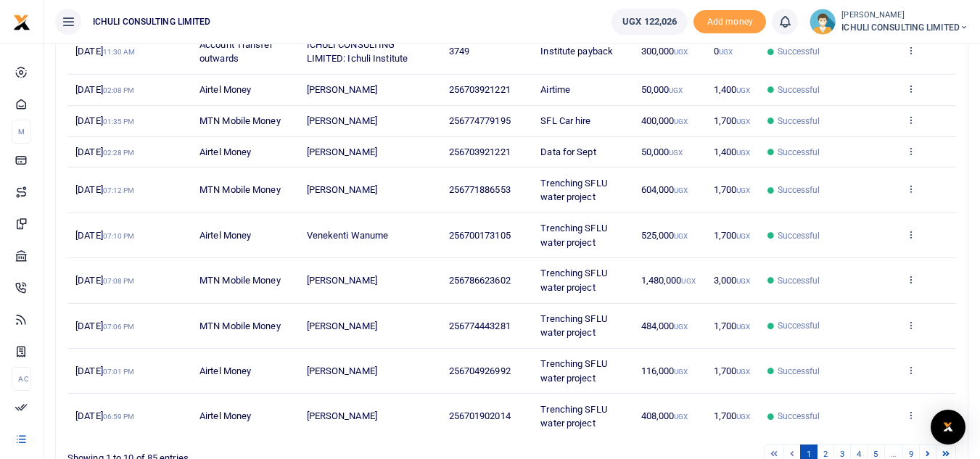 This screenshot has height=459, width=980. What do you see at coordinates (732, 280) in the screenshot?
I see `span: 3,000` at bounding box center [732, 280].